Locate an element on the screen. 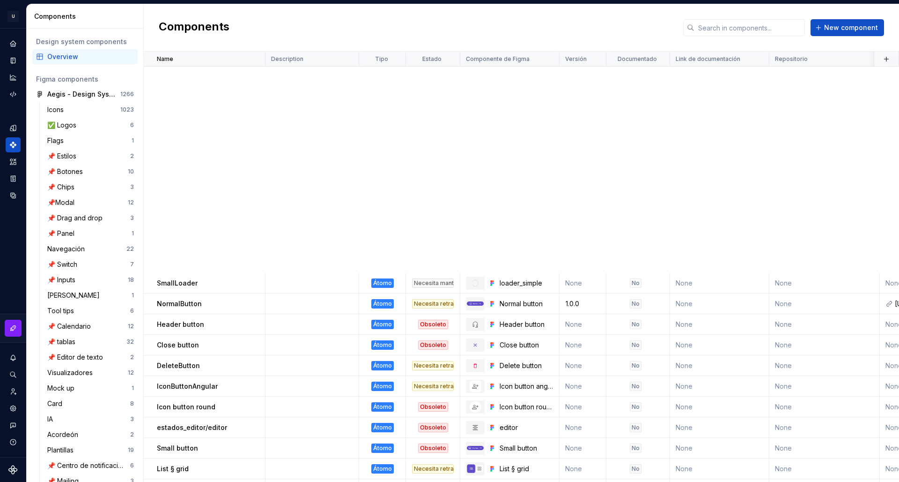  div: Overview is located at coordinates (90, 57).